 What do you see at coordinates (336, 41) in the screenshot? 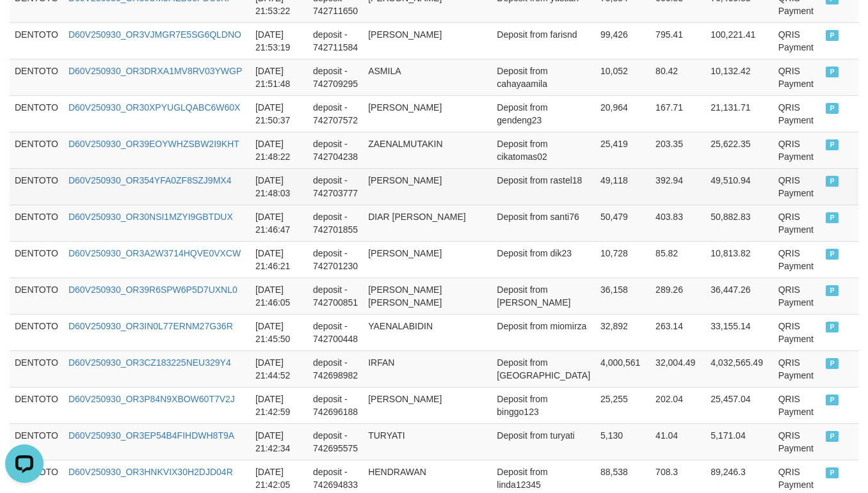
I see `td: deposit - 742711584` at bounding box center [336, 41].